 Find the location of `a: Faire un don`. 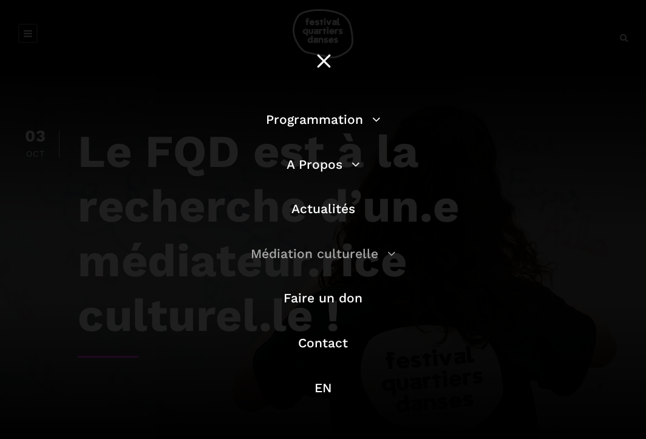

a: Faire un don is located at coordinates (323, 297).